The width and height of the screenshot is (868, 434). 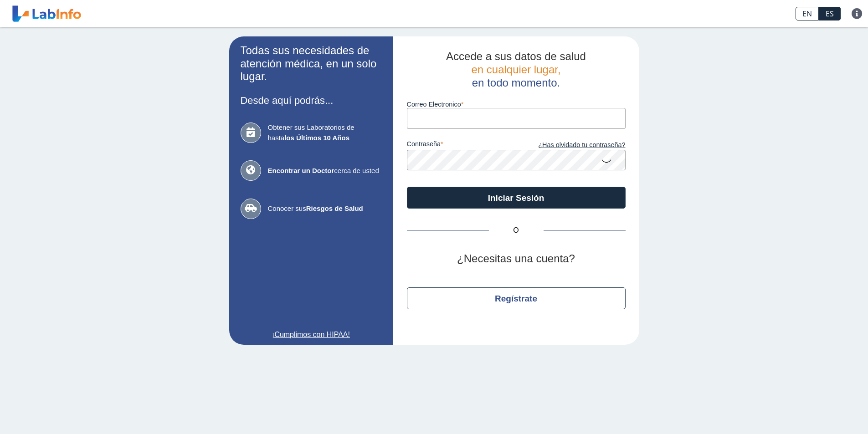 What do you see at coordinates (325, 132) in the screenshot?
I see `span: Obtener sus Laboratorios de hasta` at bounding box center [325, 132].